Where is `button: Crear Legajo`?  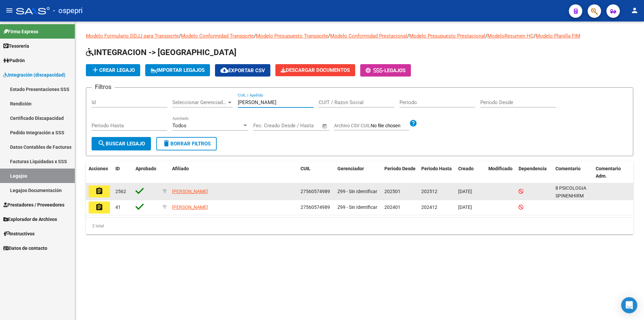
button: Crear Legajo is located at coordinates (113, 70).